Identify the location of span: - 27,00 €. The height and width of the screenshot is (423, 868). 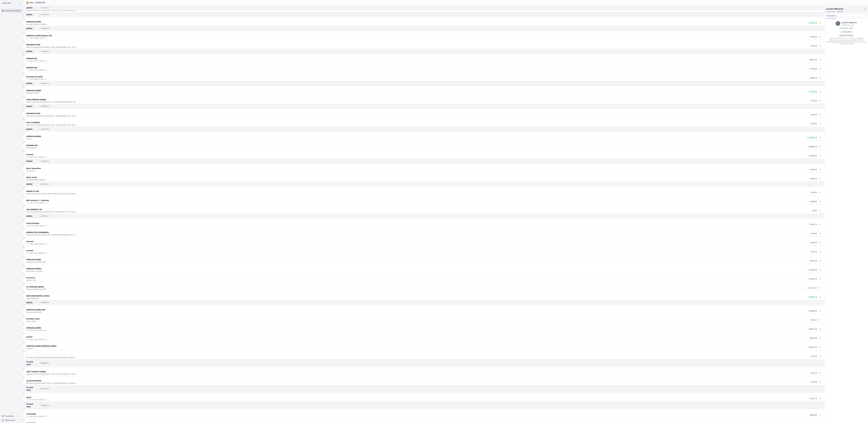
(813, 193).